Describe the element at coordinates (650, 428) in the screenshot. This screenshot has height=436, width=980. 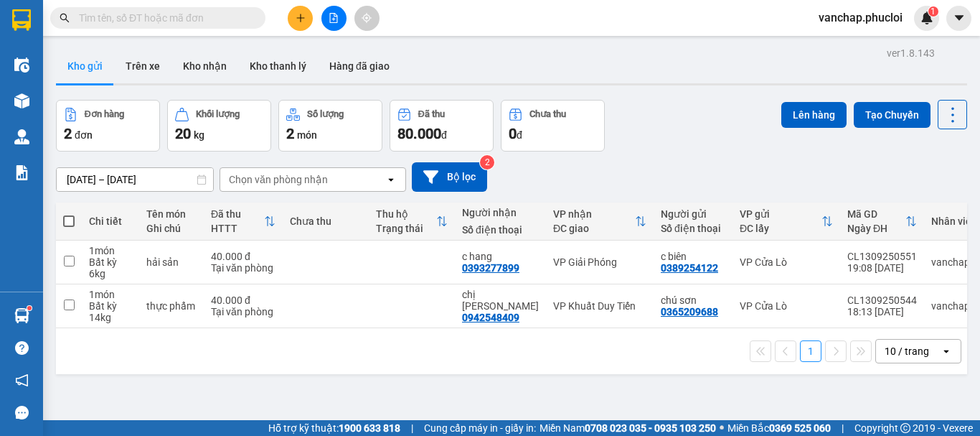
I see `strong: 0708 023 035 - 0935 103 250` at that location.